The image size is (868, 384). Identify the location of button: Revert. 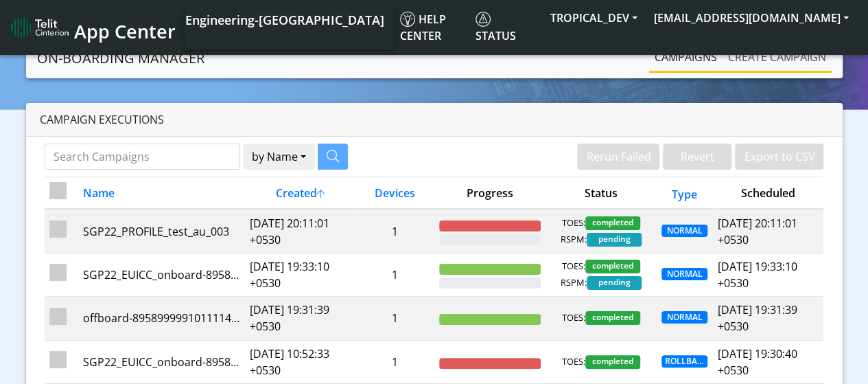
(698, 156).